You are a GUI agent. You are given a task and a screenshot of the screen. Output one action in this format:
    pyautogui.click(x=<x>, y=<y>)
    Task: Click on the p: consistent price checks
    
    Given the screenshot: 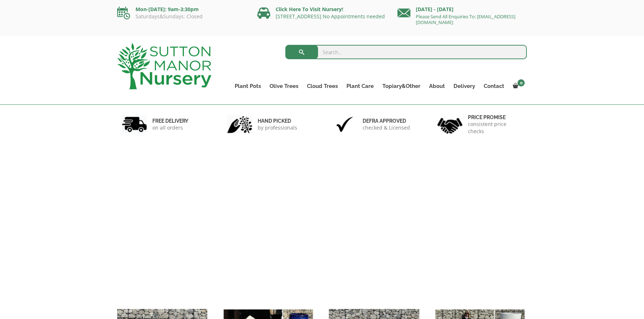 What is the action you would take?
    pyautogui.click(x=495, y=128)
    